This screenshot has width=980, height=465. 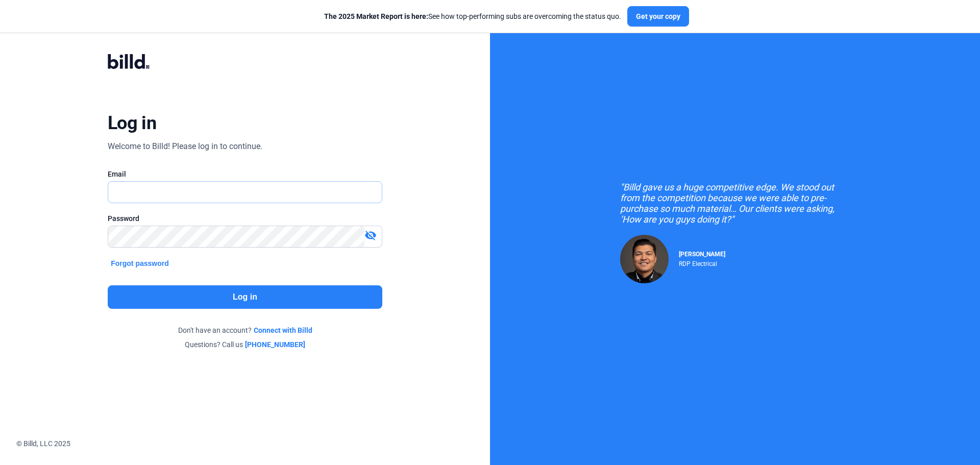 I want to click on div: RDP Electrical, so click(x=702, y=262).